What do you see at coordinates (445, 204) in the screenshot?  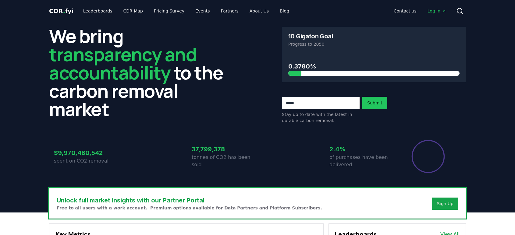 I see `a: Sign Up` at bounding box center [445, 204].